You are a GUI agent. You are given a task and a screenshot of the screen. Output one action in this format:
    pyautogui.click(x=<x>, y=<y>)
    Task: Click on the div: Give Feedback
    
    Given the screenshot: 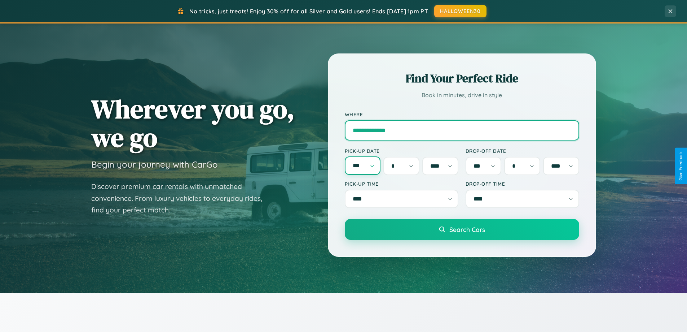 What is the action you would take?
    pyautogui.click(x=681, y=166)
    